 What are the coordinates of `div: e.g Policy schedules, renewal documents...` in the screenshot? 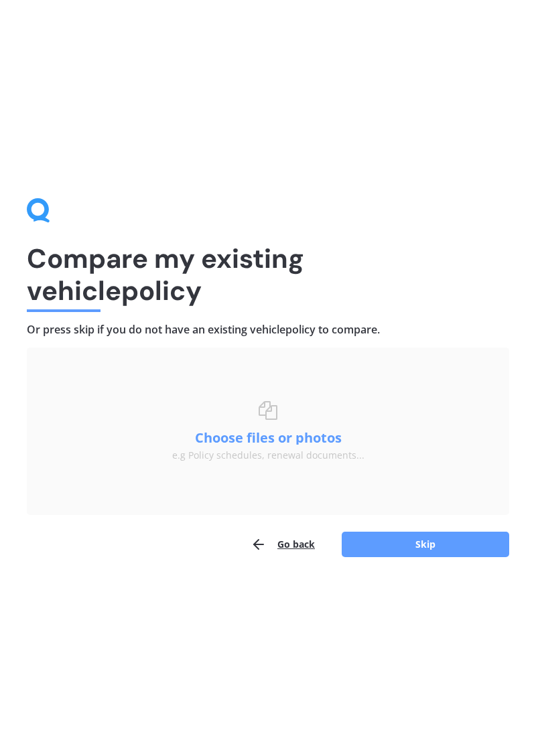 It's located at (268, 455).